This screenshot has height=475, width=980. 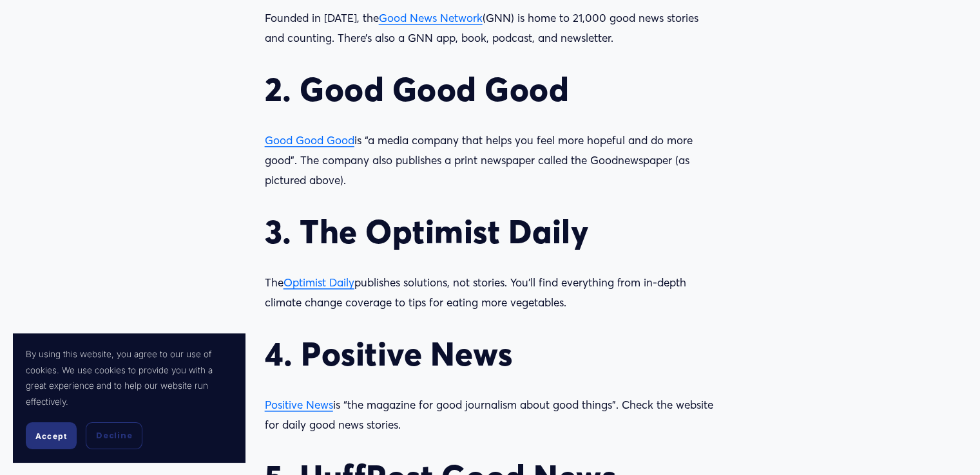 What do you see at coordinates (491, 89) in the screenshot?
I see `h2: 2. Good Good Good` at bounding box center [491, 89].